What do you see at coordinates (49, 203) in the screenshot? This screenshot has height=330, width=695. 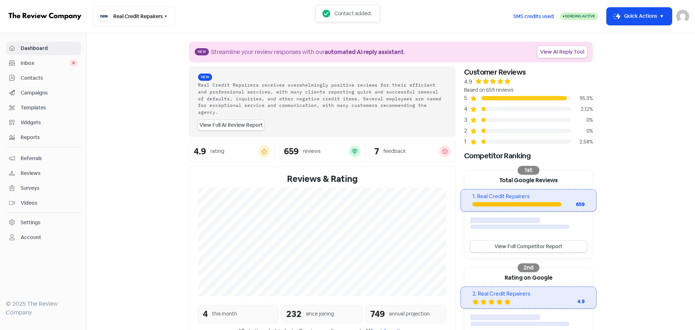 I see `span: Videos` at bounding box center [49, 203].